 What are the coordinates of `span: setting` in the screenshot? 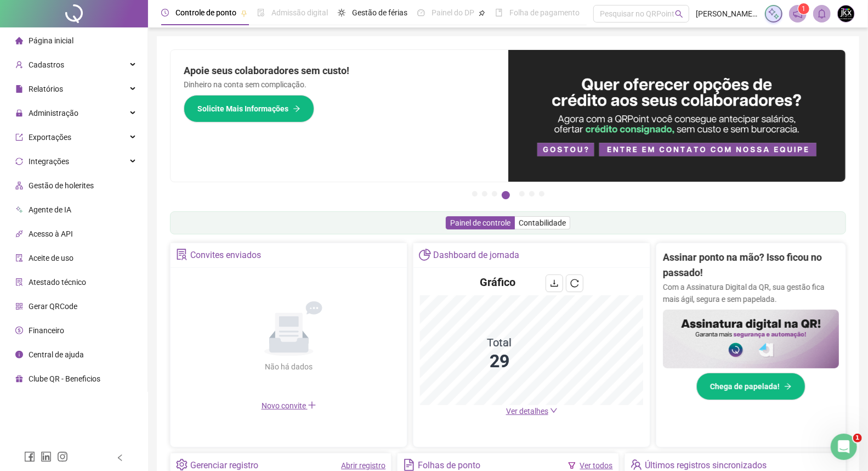 It's located at (181, 464).